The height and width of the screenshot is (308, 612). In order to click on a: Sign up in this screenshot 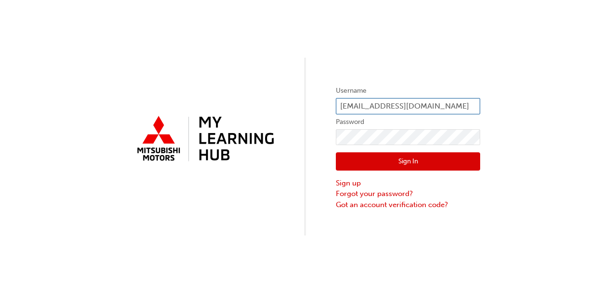, I will do `click(408, 183)`.